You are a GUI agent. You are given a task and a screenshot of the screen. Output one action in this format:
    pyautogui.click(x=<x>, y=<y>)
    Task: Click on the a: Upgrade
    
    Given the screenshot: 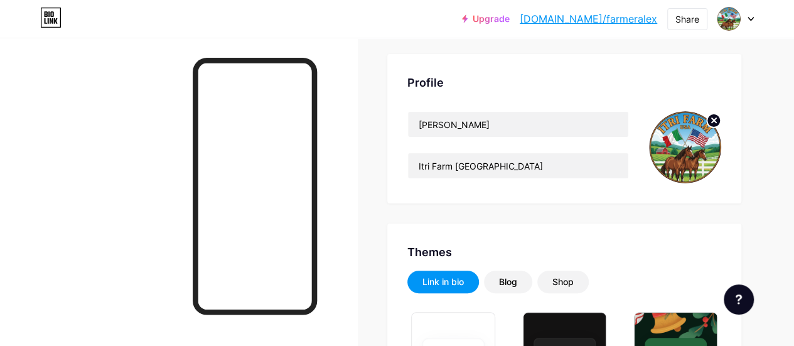 What is the action you would take?
    pyautogui.click(x=486, y=19)
    